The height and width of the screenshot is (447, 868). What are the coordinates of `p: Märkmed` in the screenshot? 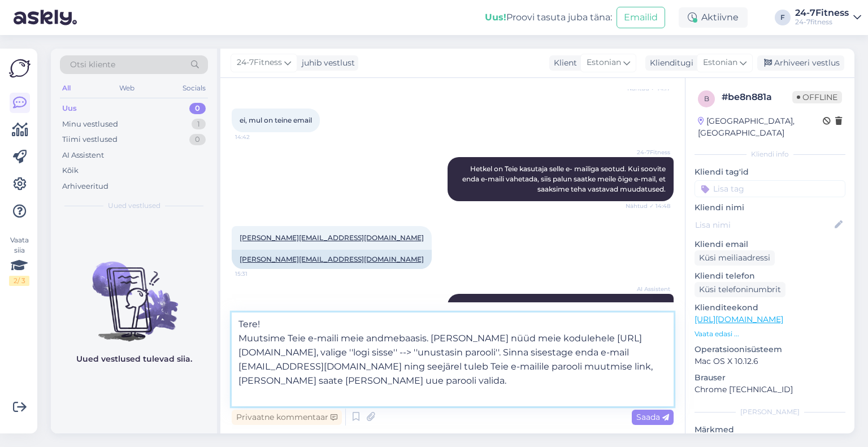 It's located at (770, 429).